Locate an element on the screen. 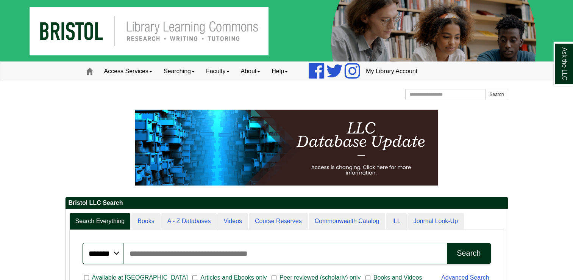 Image resolution: width=573 pixels, height=280 pixels. a: Books is located at coordinates (146, 221).